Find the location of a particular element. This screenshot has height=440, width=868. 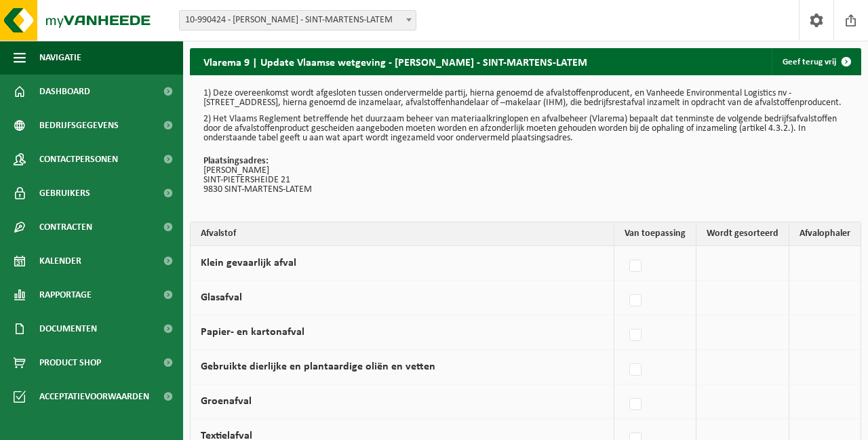

p: 1) Deze overeenkomst wordt afgesloten tussen ondervermelde partij, hierna genoemd de afvalstoffen... is located at coordinates (525, 98).